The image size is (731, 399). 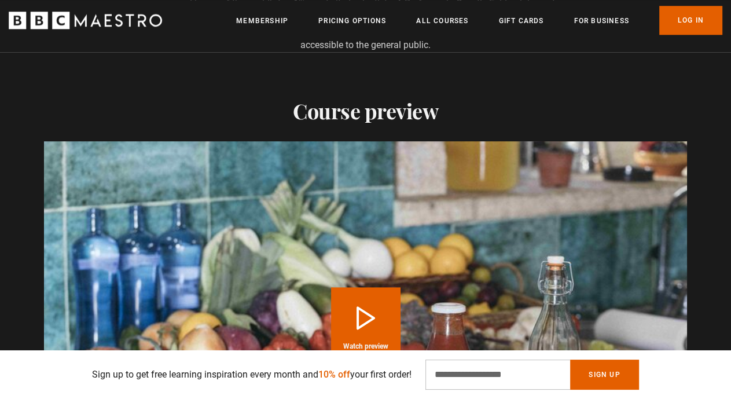 I want to click on svg: BBC Maestro, so click(x=85, y=20).